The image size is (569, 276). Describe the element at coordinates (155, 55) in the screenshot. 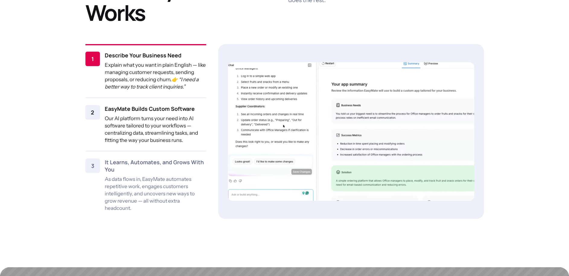

I see `h5: Describe Your Business Need` at that location.